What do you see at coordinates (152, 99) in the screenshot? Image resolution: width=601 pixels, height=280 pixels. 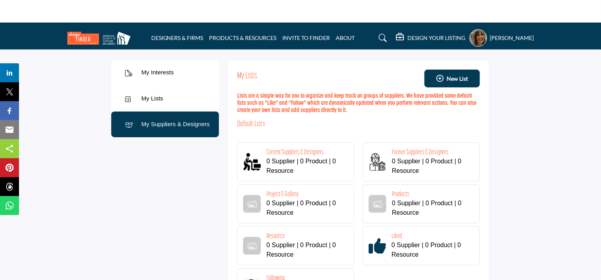 I see `div: My Lists` at bounding box center [152, 99].